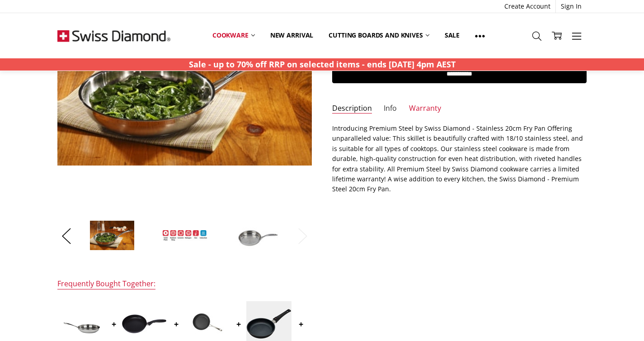 The height and width of the screenshot is (341, 644). I want to click on a: Sale, so click(452, 35).